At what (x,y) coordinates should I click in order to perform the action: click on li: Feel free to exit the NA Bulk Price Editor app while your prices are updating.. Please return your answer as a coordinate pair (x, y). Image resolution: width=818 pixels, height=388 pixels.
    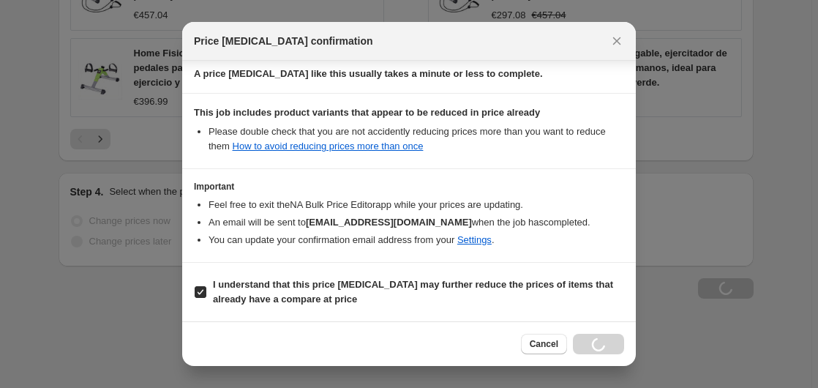
    Looking at the image, I should click on (416, 205).